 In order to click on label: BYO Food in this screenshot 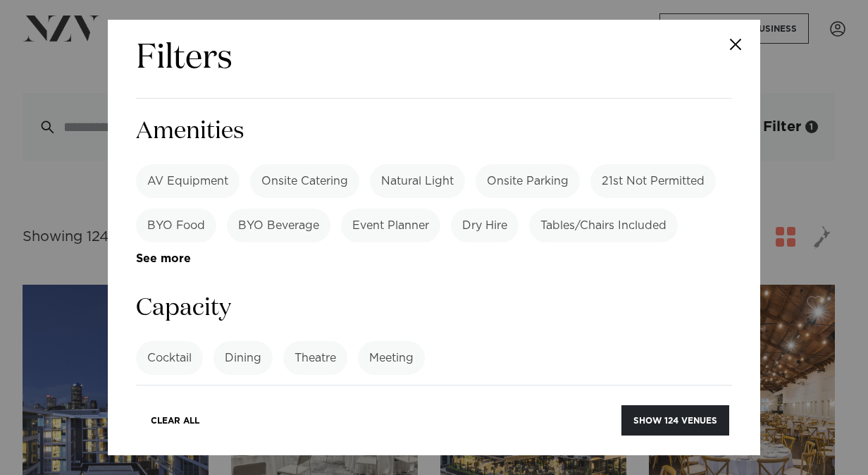, I will do `click(177, 226)`.